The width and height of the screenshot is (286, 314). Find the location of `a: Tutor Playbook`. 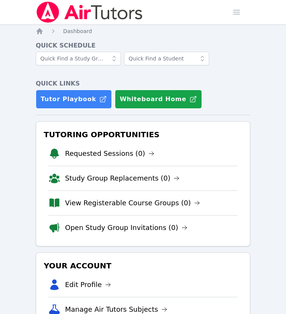

a: Tutor Playbook is located at coordinates (74, 99).